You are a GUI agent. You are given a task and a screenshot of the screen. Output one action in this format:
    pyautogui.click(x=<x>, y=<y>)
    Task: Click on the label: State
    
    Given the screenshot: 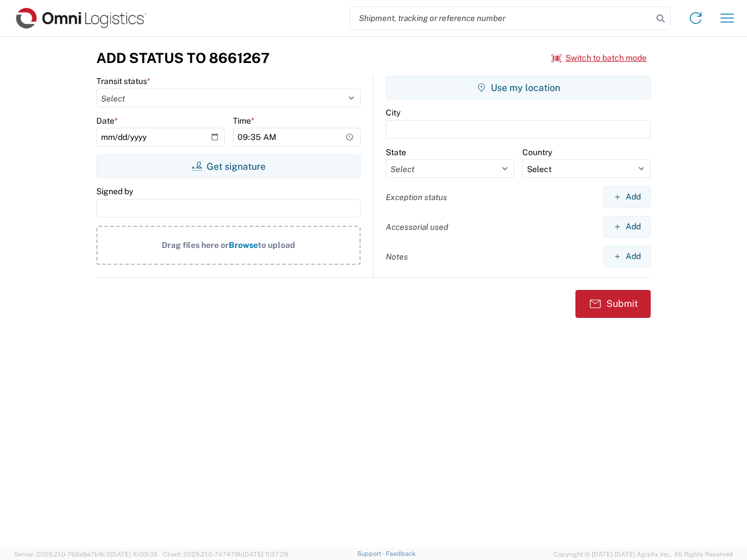 What is the action you would take?
    pyautogui.click(x=396, y=152)
    